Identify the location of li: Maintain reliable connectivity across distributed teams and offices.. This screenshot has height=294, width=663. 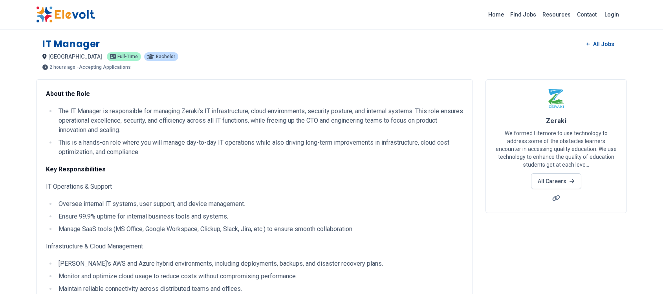
(260, 289).